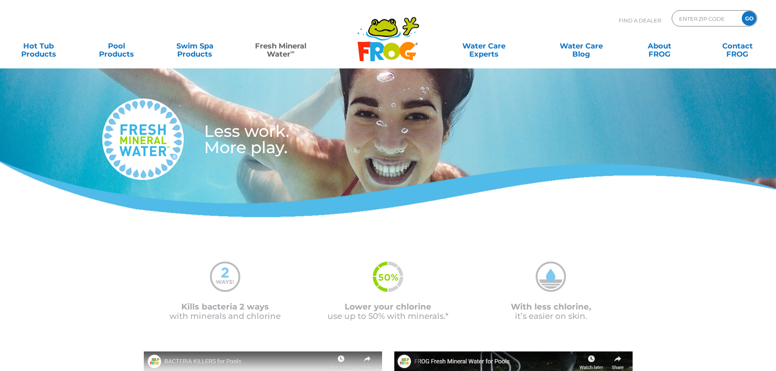  What do you see at coordinates (640, 20) in the screenshot?
I see `p: Find A Dealer` at bounding box center [640, 20].